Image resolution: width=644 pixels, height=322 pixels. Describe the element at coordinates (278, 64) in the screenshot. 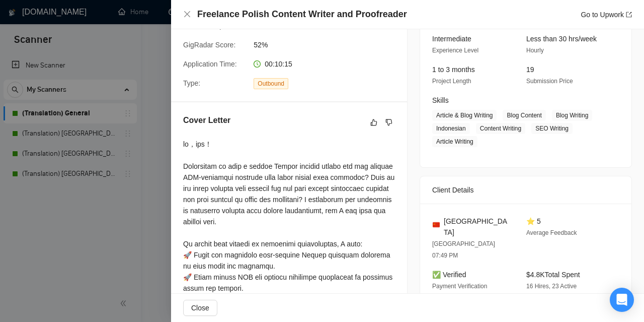

I see `span: 00:10:15` at that location.